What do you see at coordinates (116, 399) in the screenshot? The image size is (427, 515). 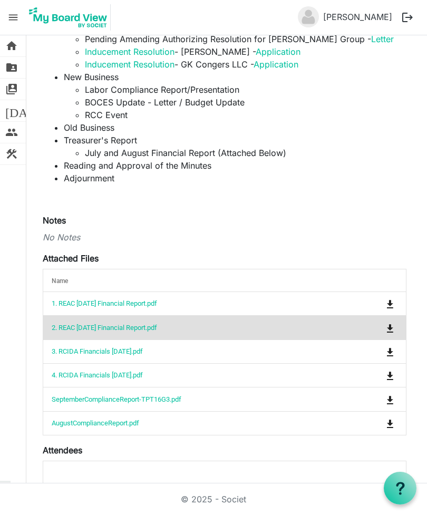 I see `a: SeptemberComplianceReport-TPT16G3.pdf` at bounding box center [116, 399].